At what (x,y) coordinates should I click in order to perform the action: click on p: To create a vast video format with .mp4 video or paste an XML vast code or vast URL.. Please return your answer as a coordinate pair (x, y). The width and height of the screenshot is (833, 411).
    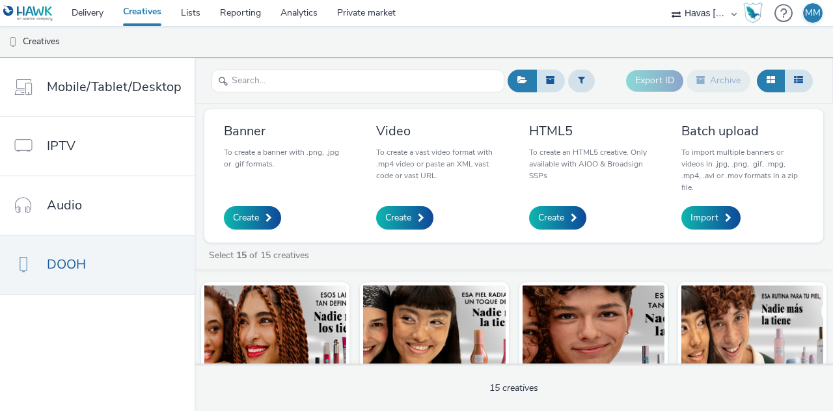
    Looking at the image, I should click on (437, 164).